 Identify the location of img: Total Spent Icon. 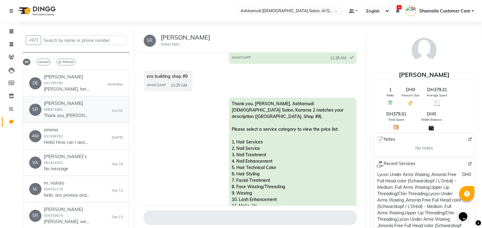
(396, 127).